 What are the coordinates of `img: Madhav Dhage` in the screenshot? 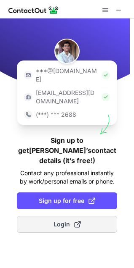 It's located at (67, 51).